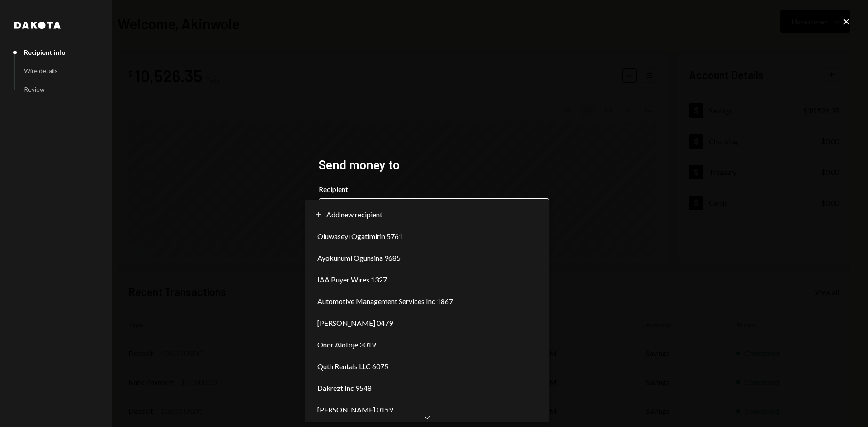 The width and height of the screenshot is (868, 427). What do you see at coordinates (434, 164) in the screenshot?
I see `h2: Send money to` at bounding box center [434, 164].